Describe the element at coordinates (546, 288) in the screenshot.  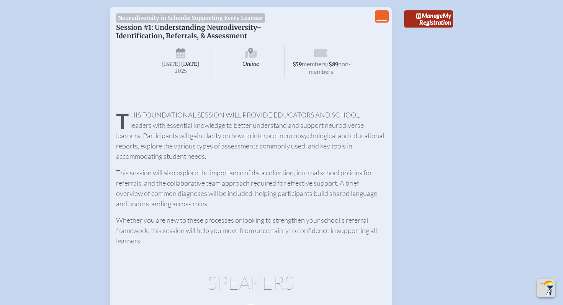
I see `button: Scroll Top` at that location.